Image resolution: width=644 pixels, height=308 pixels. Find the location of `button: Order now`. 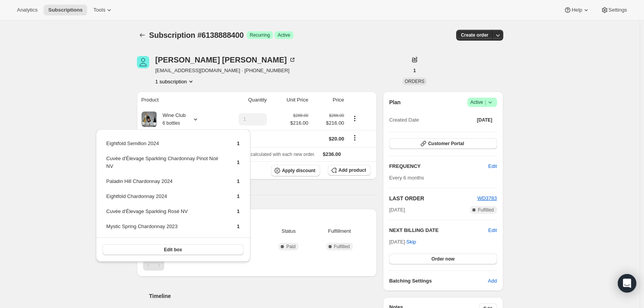

button: Order now is located at coordinates (443, 259).